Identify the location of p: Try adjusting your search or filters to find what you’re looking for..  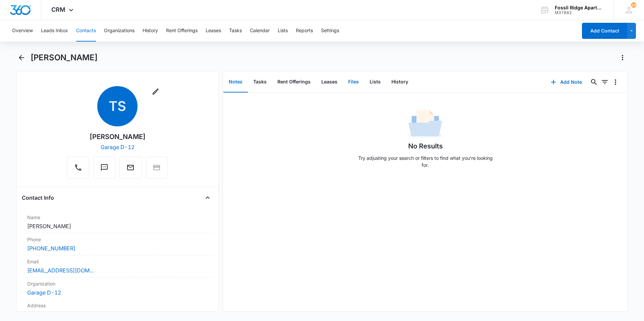
(425, 162).